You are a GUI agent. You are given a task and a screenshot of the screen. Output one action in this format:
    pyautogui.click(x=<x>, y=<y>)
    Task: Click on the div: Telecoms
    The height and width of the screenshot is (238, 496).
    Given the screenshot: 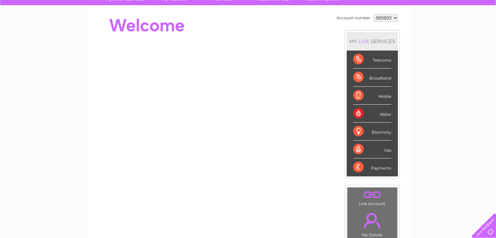 What is the action you would take?
    pyautogui.click(x=372, y=59)
    